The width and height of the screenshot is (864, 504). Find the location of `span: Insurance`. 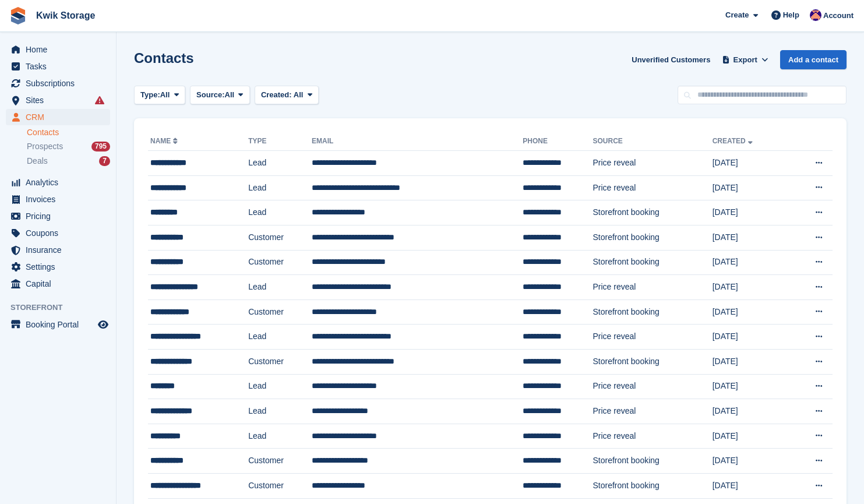

span: Insurance is located at coordinates (60, 250).